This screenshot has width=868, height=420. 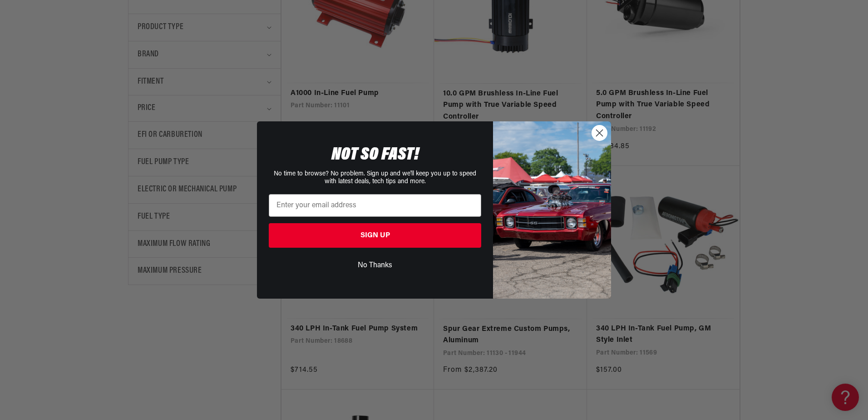 What do you see at coordinates (599, 132) in the screenshot?
I see `button: Close dialog` at bounding box center [599, 132].